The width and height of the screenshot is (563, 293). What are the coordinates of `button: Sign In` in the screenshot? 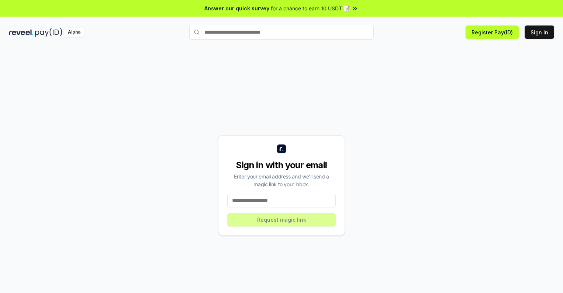 It's located at (539, 32).